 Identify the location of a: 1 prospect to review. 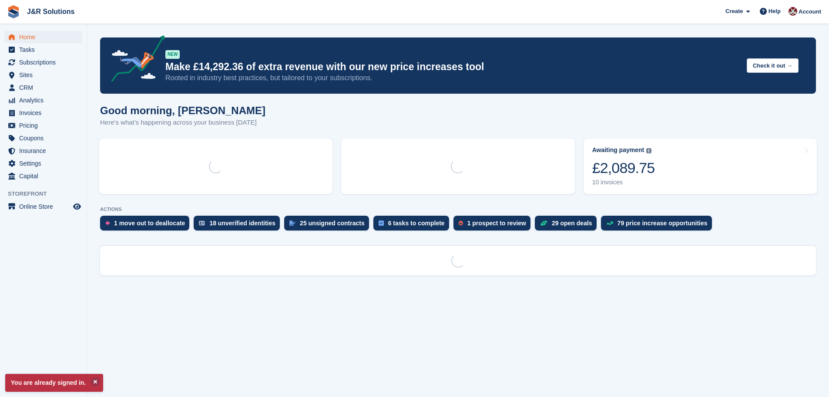
(494, 225).